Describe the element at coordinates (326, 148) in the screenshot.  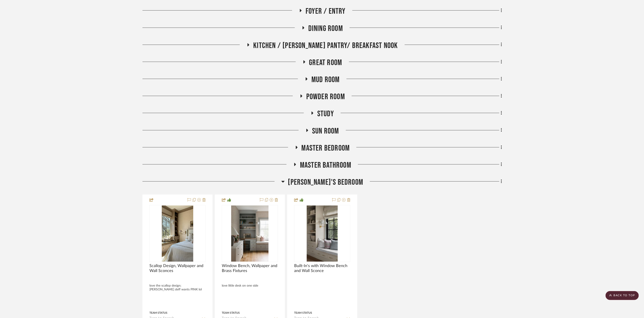
I see `span: Master Bedroom` at that location.